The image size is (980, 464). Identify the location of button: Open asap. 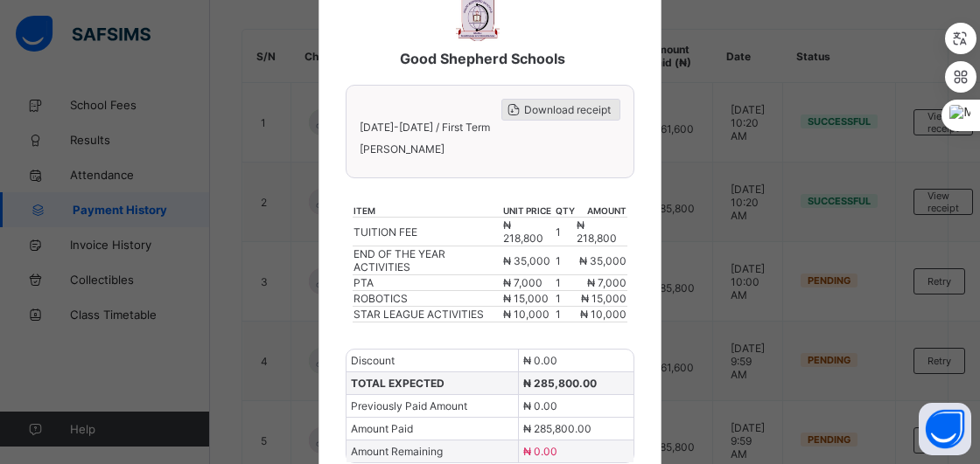
(945, 429).